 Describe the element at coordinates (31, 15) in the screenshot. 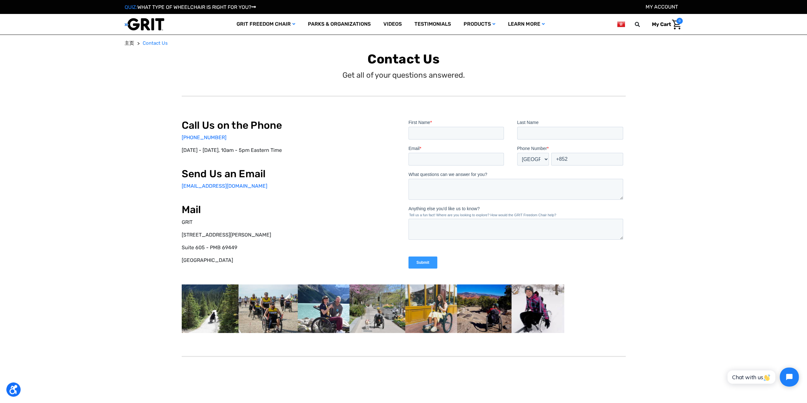

I see `button: Chat with us👋` at that location.